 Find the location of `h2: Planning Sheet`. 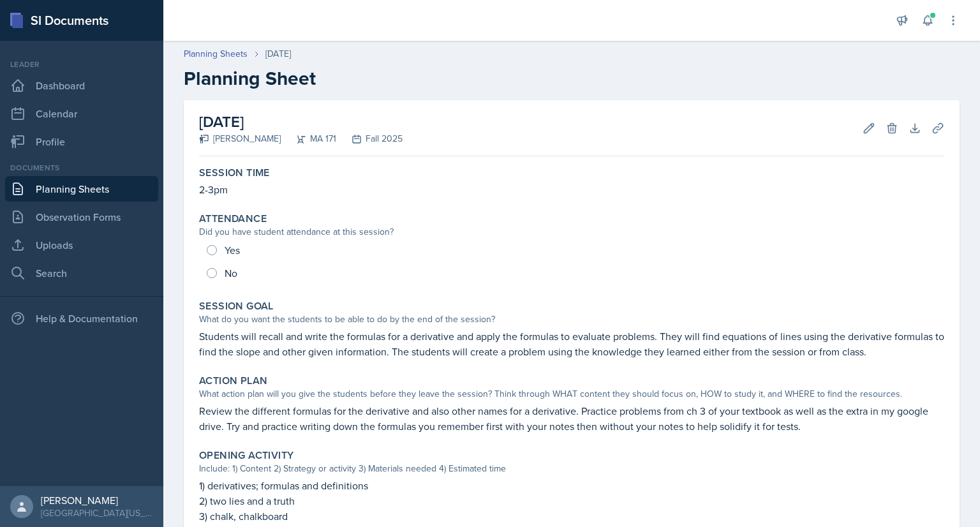

h2: Planning Sheet is located at coordinates (571, 79).